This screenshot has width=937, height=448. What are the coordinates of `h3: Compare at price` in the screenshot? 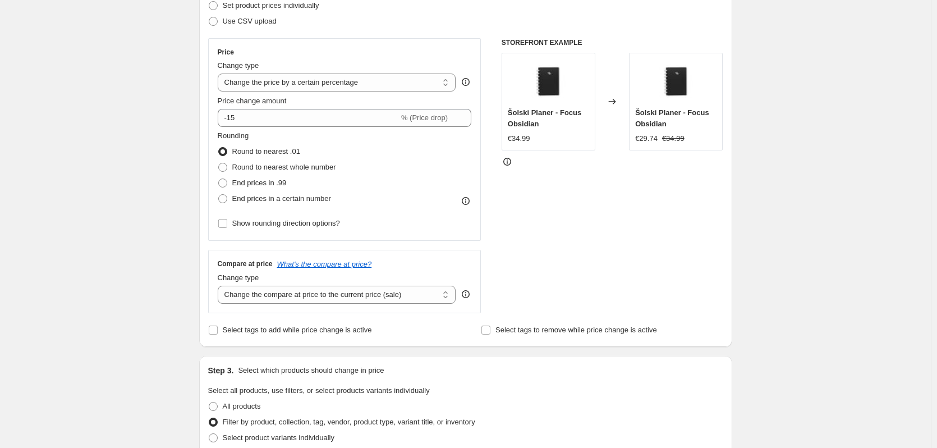 It's located at (245, 264).